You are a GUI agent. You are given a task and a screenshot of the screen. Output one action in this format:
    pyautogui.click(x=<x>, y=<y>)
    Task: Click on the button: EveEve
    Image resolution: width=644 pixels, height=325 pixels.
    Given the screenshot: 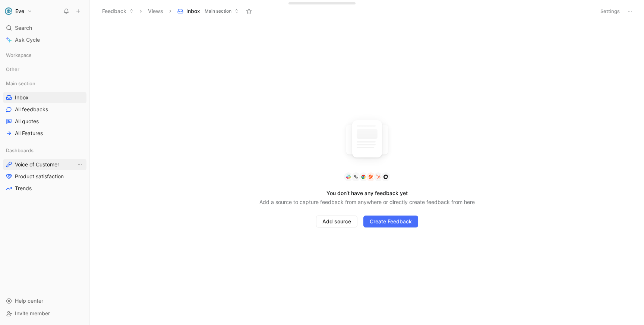 What is the action you would take?
    pyautogui.click(x=18, y=11)
    